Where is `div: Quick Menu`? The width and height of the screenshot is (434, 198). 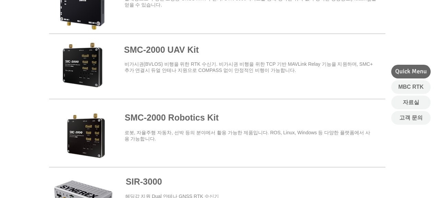 div: Quick Menu is located at coordinates (411, 72).